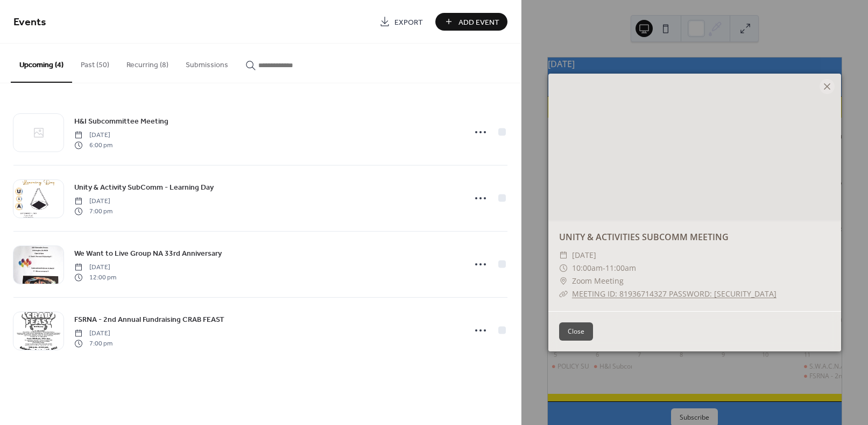  I want to click on button: Recurring (8), so click(148, 62).